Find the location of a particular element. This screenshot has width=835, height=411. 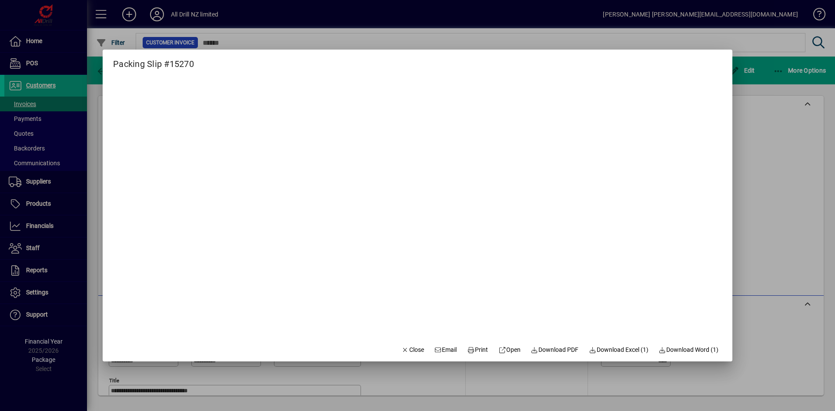

span: Download PDF is located at coordinates (555, 350).